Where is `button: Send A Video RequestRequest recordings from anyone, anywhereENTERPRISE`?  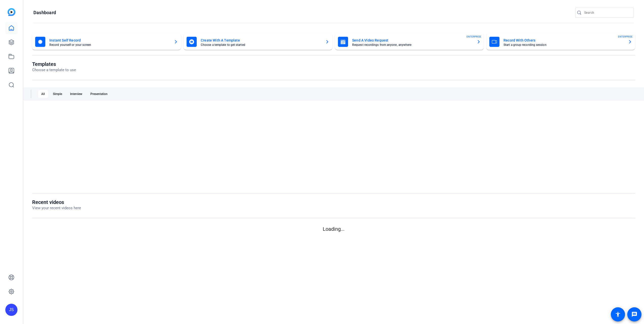 button: Send A Video RequestRequest recordings from anyone, anywhereENTERPRISE is located at coordinates (409, 42).